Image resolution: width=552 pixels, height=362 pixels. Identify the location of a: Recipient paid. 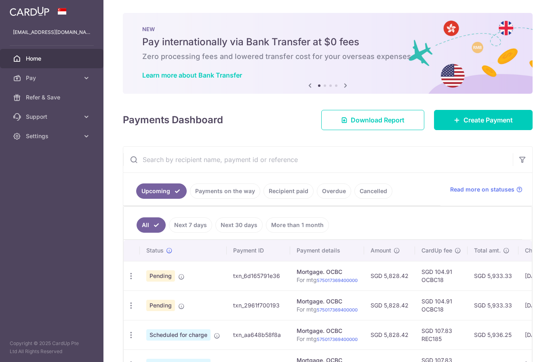
(288, 191).